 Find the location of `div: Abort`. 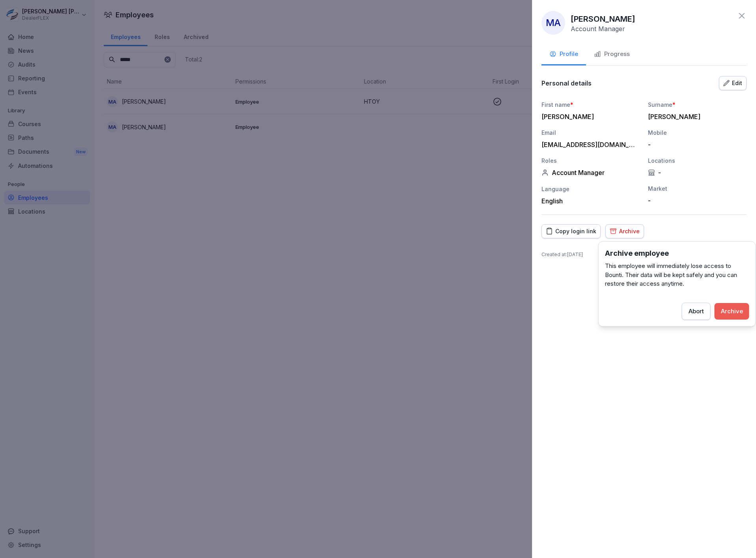

div: Abort is located at coordinates (696, 312).